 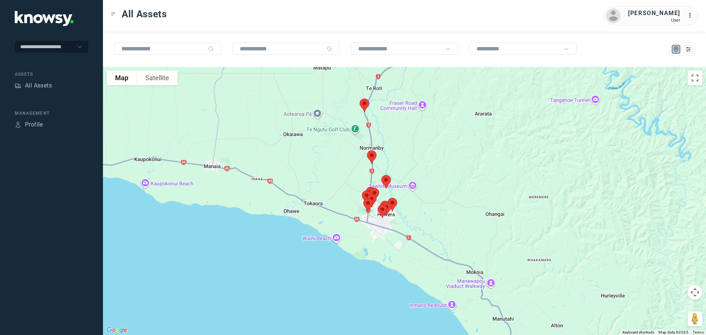 I want to click on div: Toggle Menu, so click(x=113, y=14).